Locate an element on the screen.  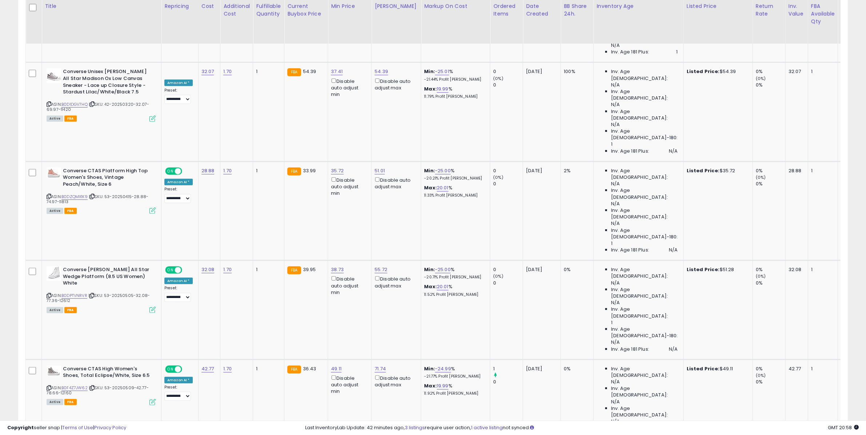
strong: Copyright is located at coordinates (20, 428).